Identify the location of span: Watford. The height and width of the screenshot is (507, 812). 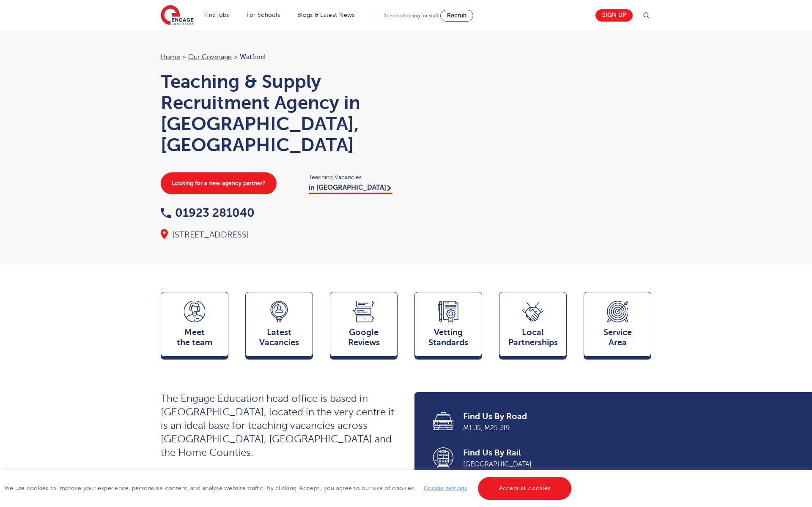
(253, 57).